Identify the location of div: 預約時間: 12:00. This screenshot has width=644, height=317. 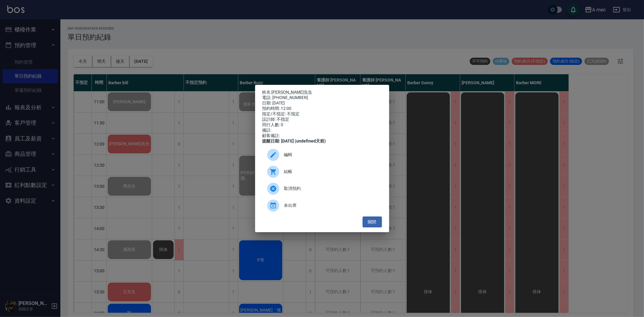
(322, 109).